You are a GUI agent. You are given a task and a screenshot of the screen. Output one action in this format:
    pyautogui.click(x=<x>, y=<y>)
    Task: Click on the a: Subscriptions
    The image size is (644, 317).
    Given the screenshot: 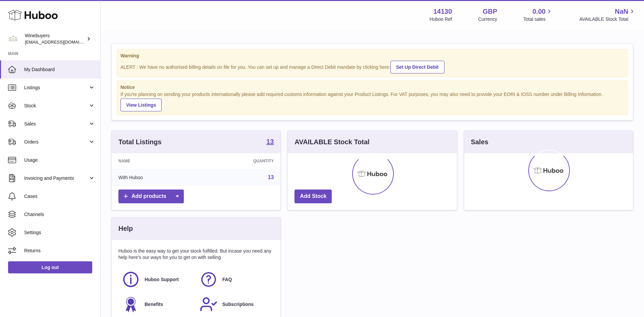 What is the action you would take?
    pyautogui.click(x=235, y=304)
    